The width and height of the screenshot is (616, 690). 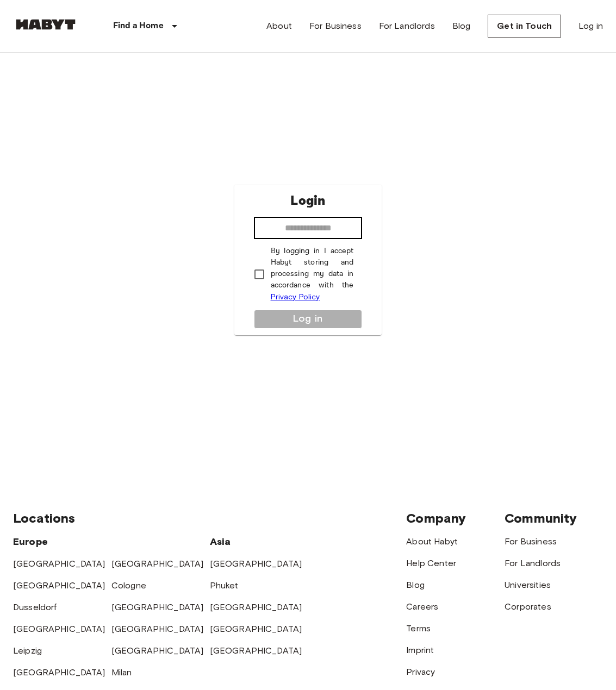 What do you see at coordinates (224, 585) in the screenshot?
I see `a: Phuket` at bounding box center [224, 585].